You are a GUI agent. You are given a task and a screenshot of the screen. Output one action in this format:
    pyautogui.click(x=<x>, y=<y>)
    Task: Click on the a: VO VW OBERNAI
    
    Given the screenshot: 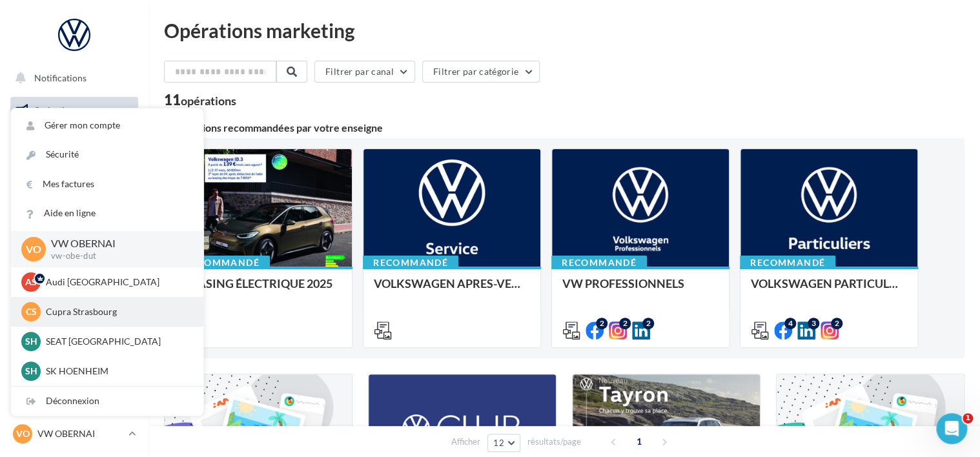 What is the action you would take?
    pyautogui.click(x=74, y=433)
    